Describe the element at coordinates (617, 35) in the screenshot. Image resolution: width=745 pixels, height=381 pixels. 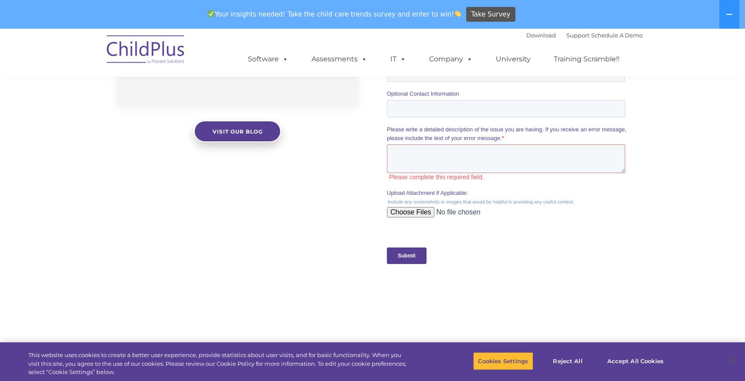
I see `a: Schedule A Demo` at that location.